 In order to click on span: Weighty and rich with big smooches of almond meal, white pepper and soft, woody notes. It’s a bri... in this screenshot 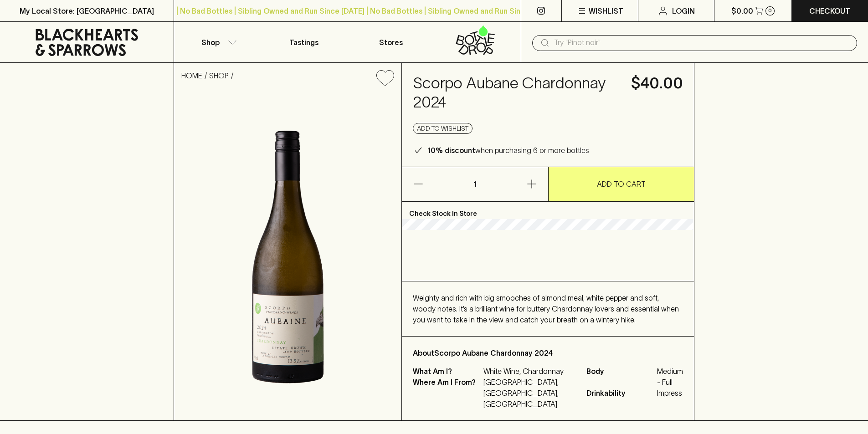, I will do `click(546, 308)`.